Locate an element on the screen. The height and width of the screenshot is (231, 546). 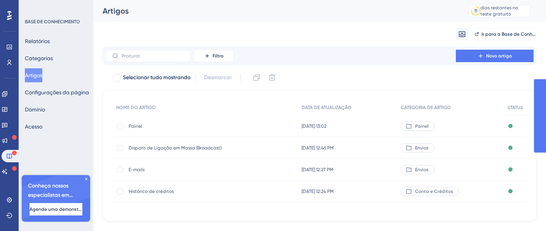
input: Procurar is located at coordinates (153, 56).